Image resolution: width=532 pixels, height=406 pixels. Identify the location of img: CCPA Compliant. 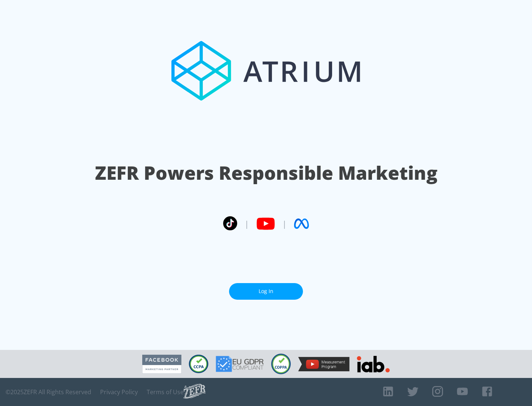
(198, 364).